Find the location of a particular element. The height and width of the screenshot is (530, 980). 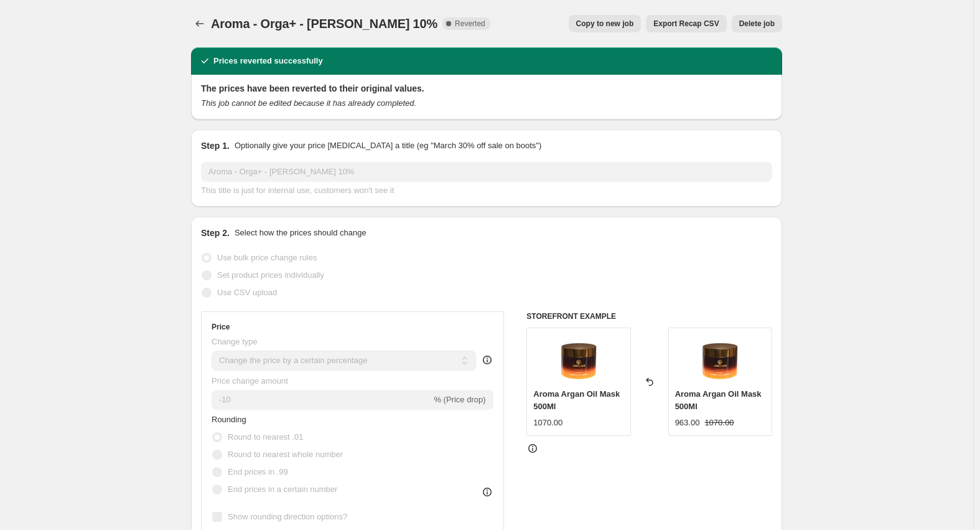

button: Copy to new job is located at coordinates (605, 24).